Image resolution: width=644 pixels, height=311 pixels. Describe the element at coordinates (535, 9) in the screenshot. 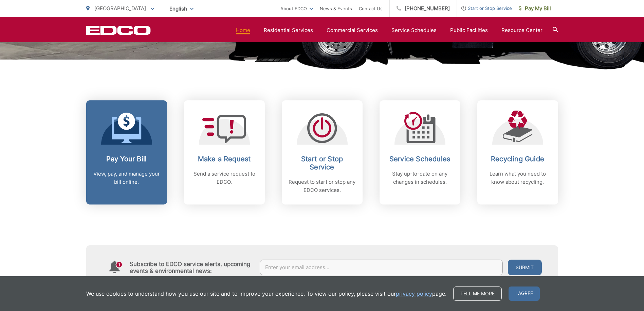

I see `span: Pay My Bill` at that location.